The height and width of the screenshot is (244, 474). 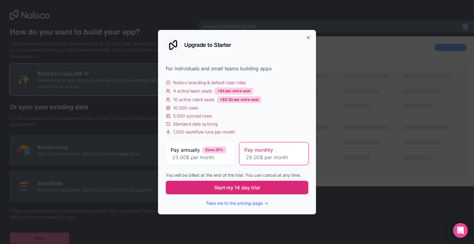 What do you see at coordinates (274, 157) in the screenshot?
I see `span: ‏29.00 ‏$ per month` at bounding box center [274, 157].